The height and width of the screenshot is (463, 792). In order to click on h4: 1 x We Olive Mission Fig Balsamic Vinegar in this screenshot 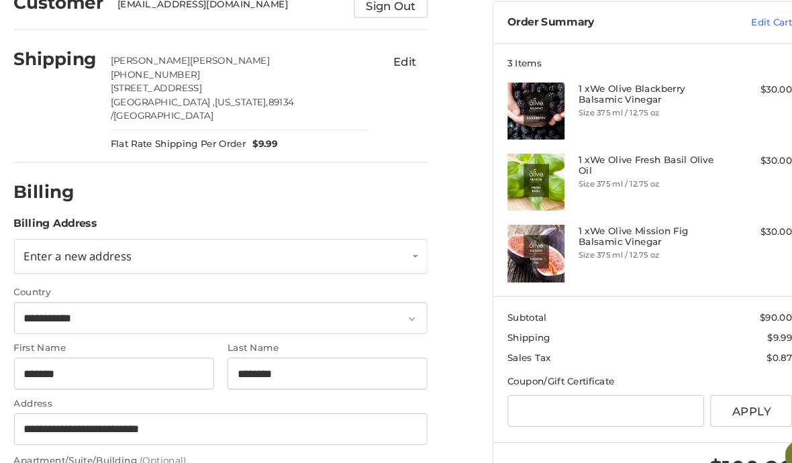, I will do `click(618, 225)`.